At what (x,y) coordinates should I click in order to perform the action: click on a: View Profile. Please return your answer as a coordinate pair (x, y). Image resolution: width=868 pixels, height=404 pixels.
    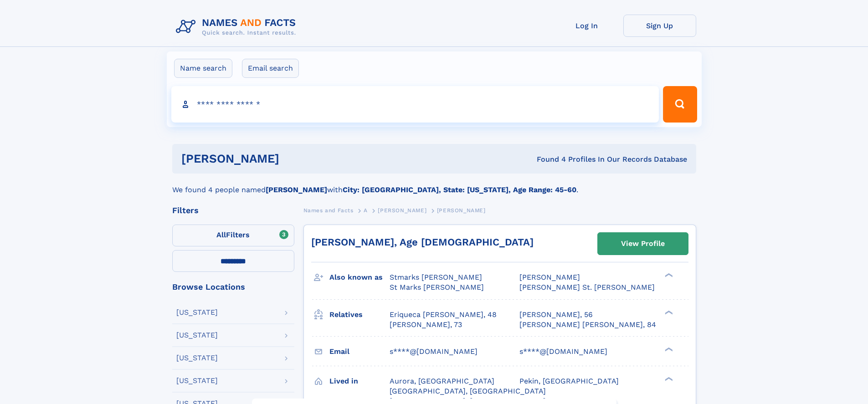
    Looking at the image, I should click on (643, 244).